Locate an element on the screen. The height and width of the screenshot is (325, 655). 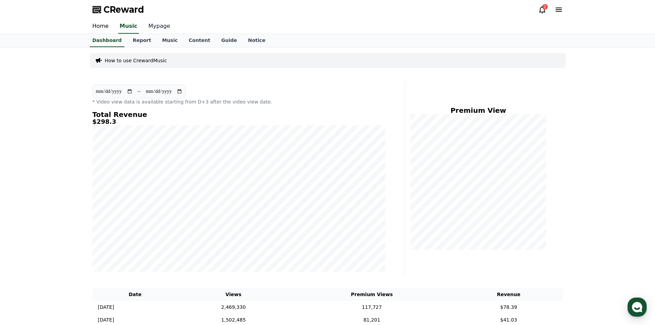
a: 2 is located at coordinates (542, 10).